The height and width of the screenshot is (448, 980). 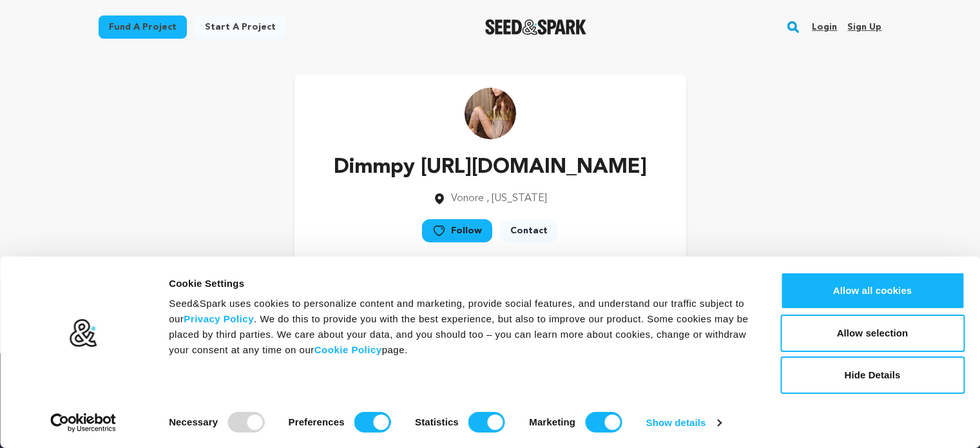 I want to click on div: Cookie Settings, so click(x=460, y=284).